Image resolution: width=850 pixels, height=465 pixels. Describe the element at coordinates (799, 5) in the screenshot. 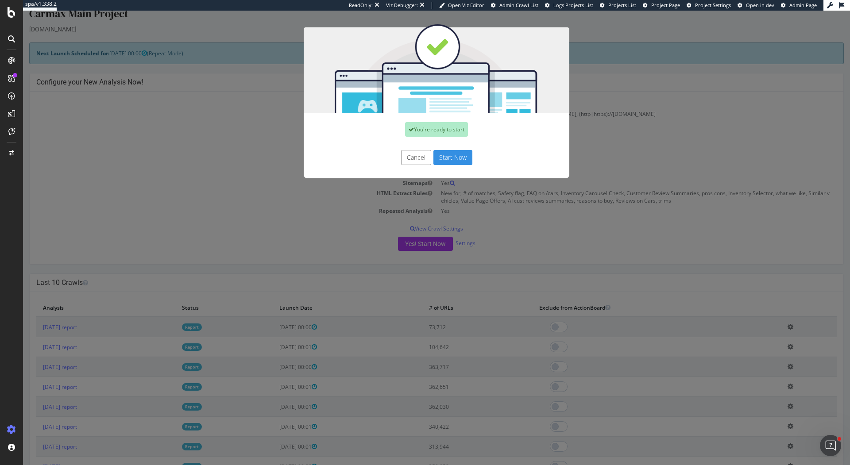

I see `a: Admin Page` at that location.